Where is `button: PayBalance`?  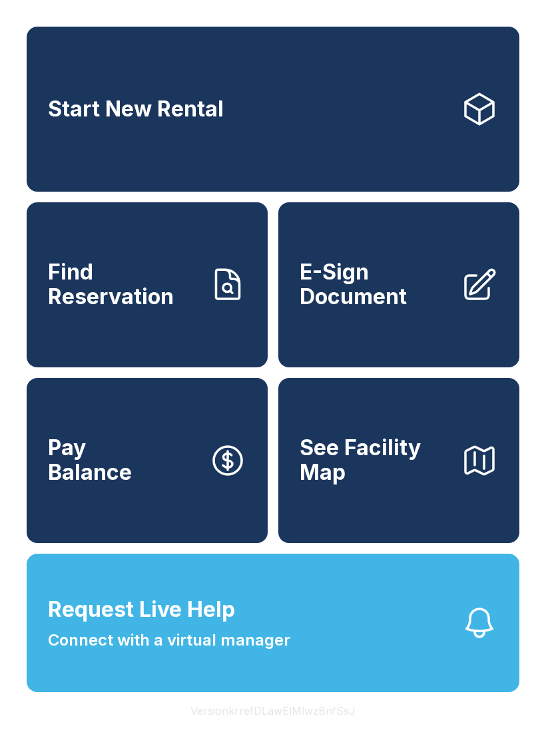 button: PayBalance is located at coordinates (147, 460).